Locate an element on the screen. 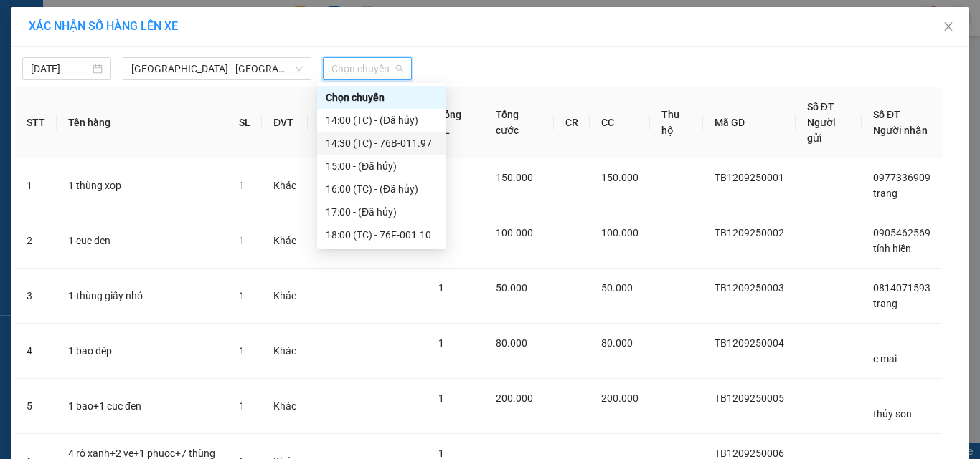 The height and width of the screenshot is (459, 980). div: 17:00 - (Đã hủy) is located at coordinates (382, 212).